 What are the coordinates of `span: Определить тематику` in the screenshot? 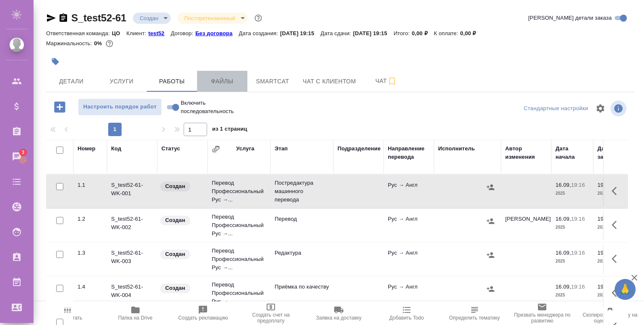 It's located at (474, 318).